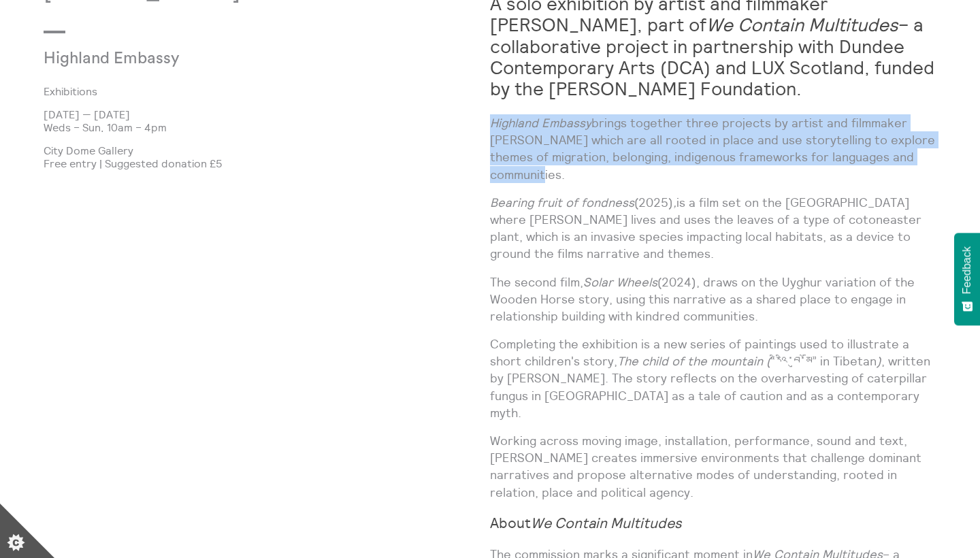  What do you see at coordinates (540, 122) in the screenshot?
I see `em: Highland Embassy` at bounding box center [540, 122].